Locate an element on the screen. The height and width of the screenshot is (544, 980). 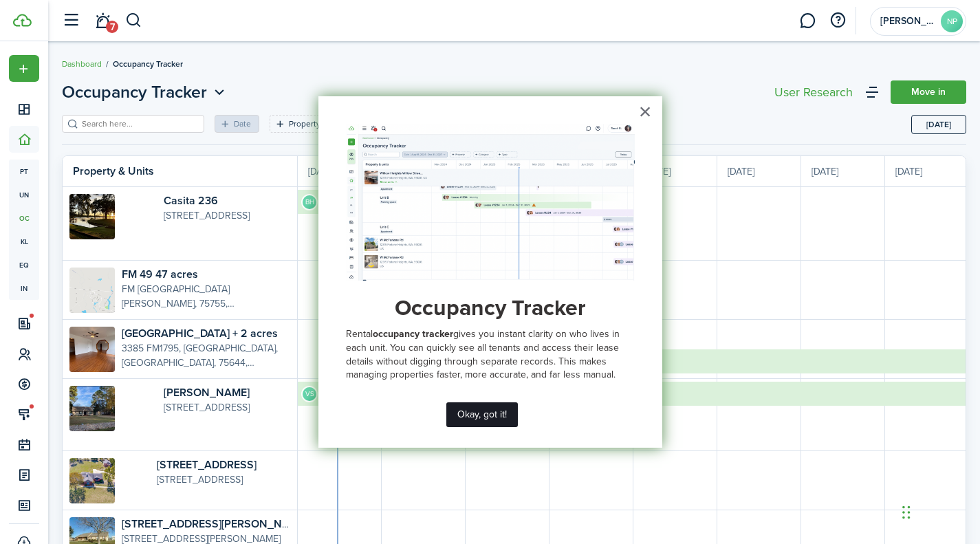
strong: occupancy tracker is located at coordinates (412, 333).